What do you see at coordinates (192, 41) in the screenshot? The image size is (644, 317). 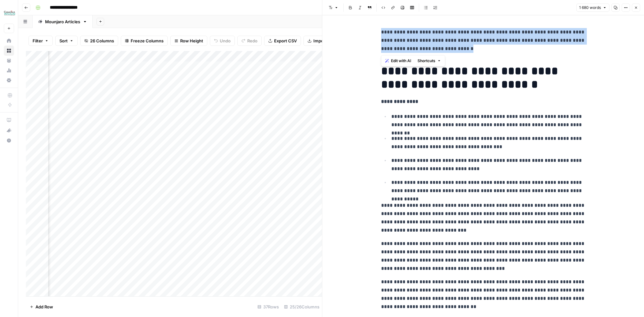 I see `span: Row Height` at bounding box center [192, 41].